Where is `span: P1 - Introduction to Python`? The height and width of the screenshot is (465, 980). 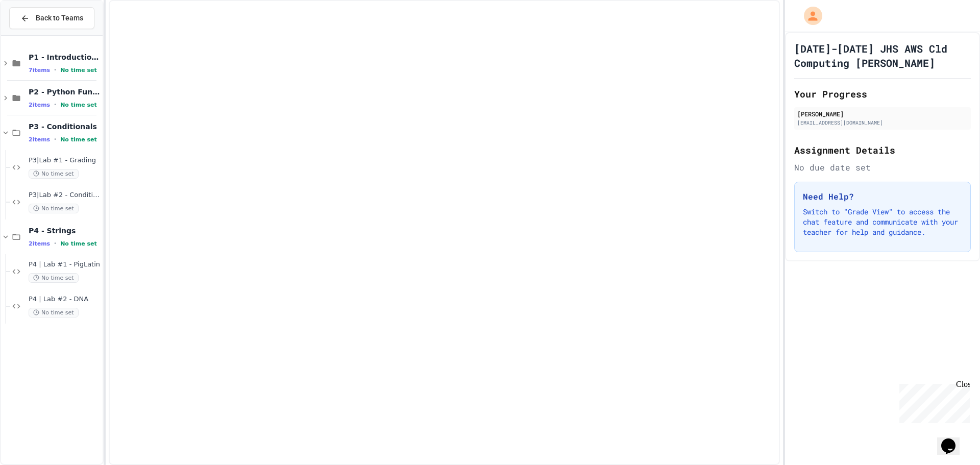 span: P1 - Introduction to Python is located at coordinates (65, 57).